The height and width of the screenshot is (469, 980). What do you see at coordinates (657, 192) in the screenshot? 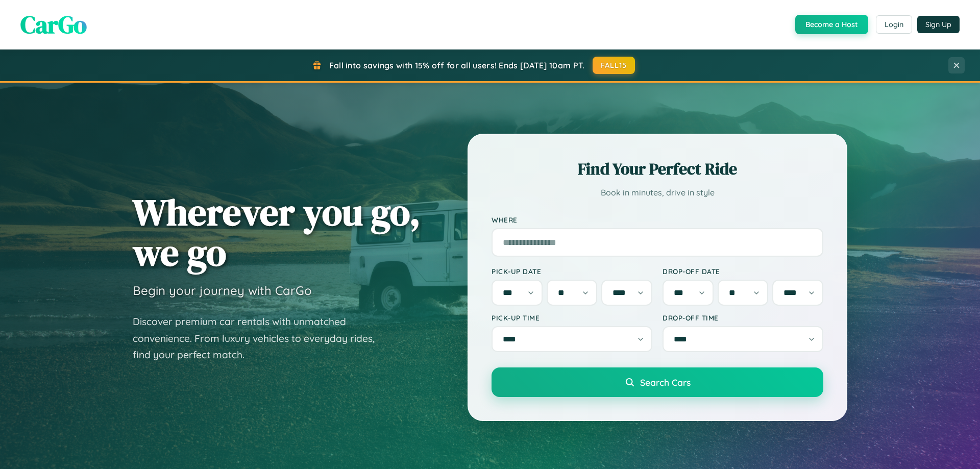
I see `p: Book in minutes, drive in style` at bounding box center [657, 192].